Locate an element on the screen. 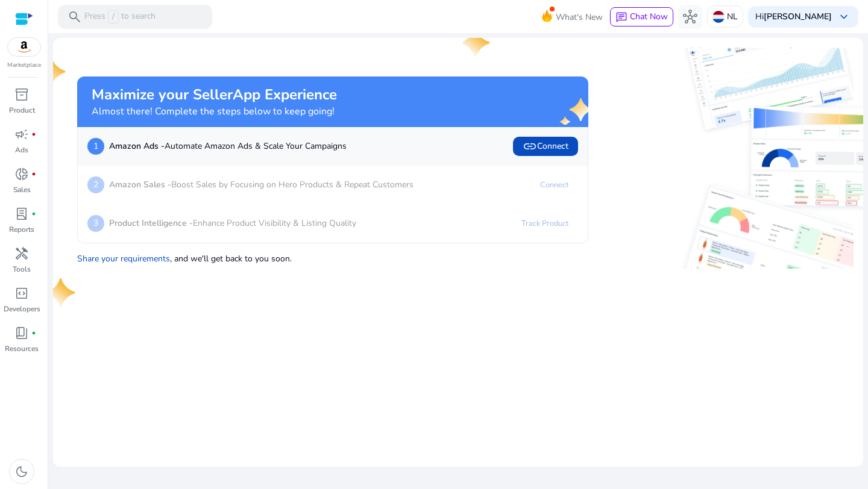 Image resolution: width=868 pixels, height=489 pixels. h2: Maximize your SellerApp Experience is located at coordinates (214, 94).